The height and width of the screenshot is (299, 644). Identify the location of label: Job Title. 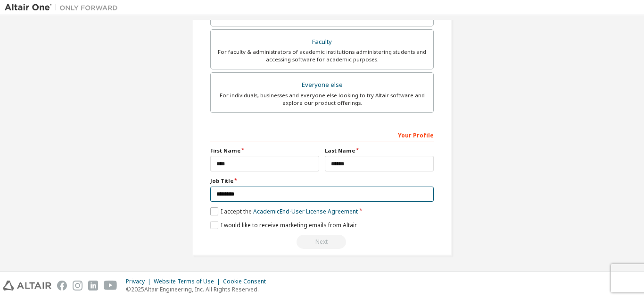
(322, 181).